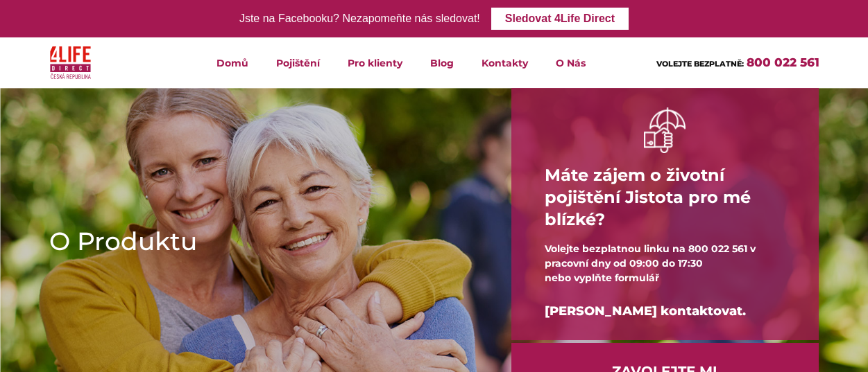 The height and width of the screenshot is (372, 868). Describe the element at coordinates (504, 63) in the screenshot. I see `a: Kontakty` at that location.